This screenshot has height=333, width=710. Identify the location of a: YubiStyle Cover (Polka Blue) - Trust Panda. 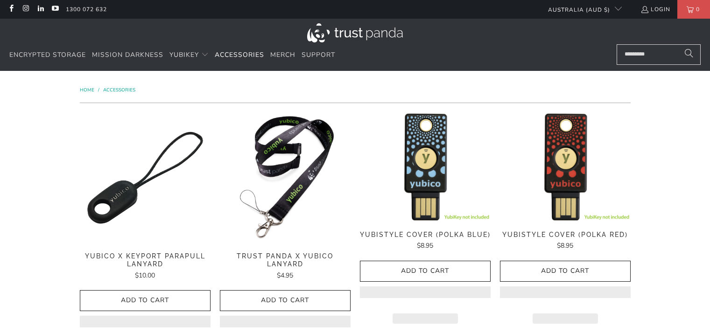
(425, 167).